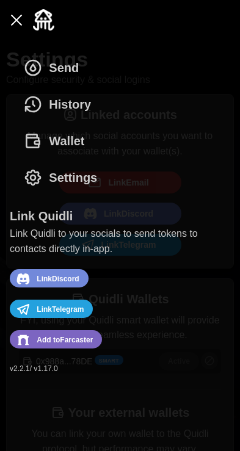 This screenshot has width=240, height=451. Describe the element at coordinates (120, 242) in the screenshot. I see `p: Link Quidli to your socials to send tokens to contacts directly in-app.` at that location.